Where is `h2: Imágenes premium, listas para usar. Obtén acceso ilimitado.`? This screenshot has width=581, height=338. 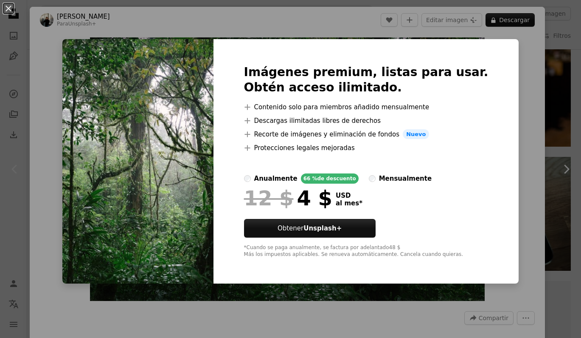 h2: Imágenes premium, listas para usar. Obtén acceso ilimitado. is located at coordinates (367, 80).